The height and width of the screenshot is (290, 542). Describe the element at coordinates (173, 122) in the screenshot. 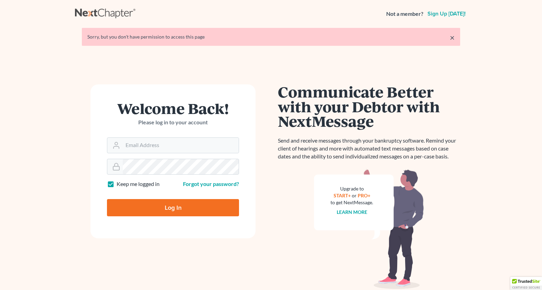

I see `p: Please log in to your account` at that location.